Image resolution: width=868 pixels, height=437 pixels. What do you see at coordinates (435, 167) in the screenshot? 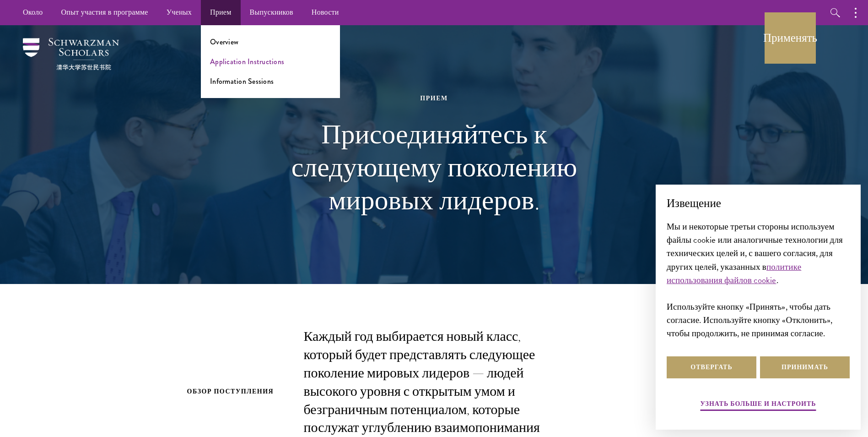
I see `h1: Присоединяйтесь к следующему поколению мировых лидеров.` at bounding box center [435, 167].